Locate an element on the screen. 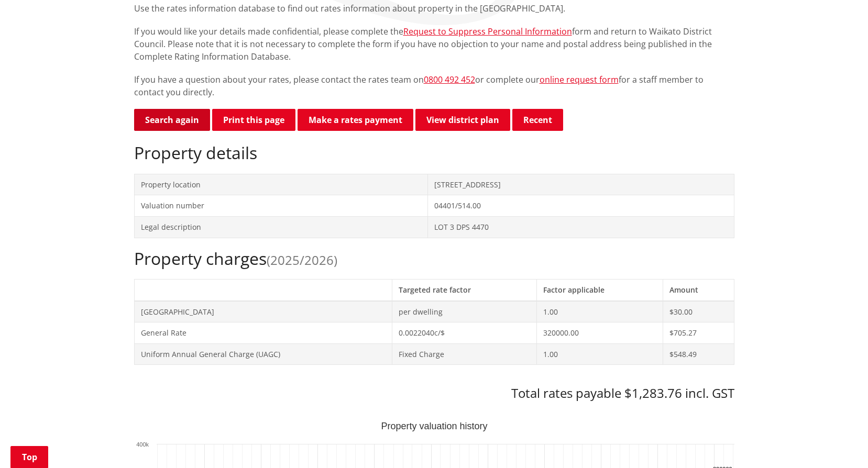 Image resolution: width=868 pixels, height=468 pixels. td: $30.00 is located at coordinates (698, 312).